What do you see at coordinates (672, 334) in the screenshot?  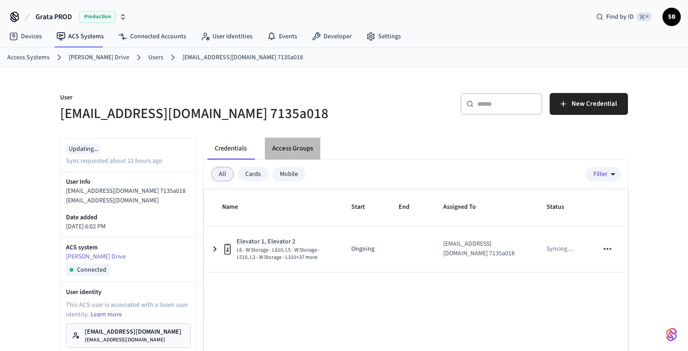 I see `img: SeamLogoGradient.69752ec5.svg` at bounding box center [672, 334].